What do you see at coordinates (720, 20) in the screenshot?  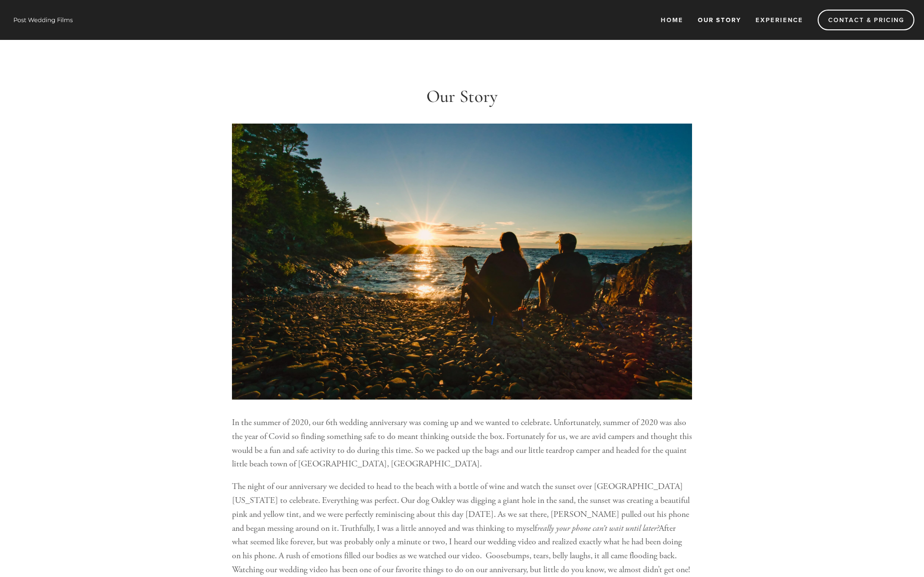 I see `a: Our Story` at bounding box center [720, 20].